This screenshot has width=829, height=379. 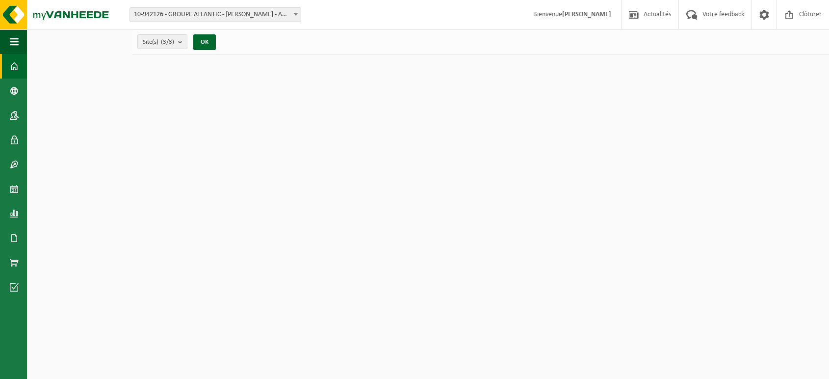 What do you see at coordinates (215, 15) in the screenshot?
I see `span: 10-942126 - GROUPE ATLANTIC - MERVILLE BILLY BERCLAU - AMBB - BILLY BERCLAU` at bounding box center [215, 15].